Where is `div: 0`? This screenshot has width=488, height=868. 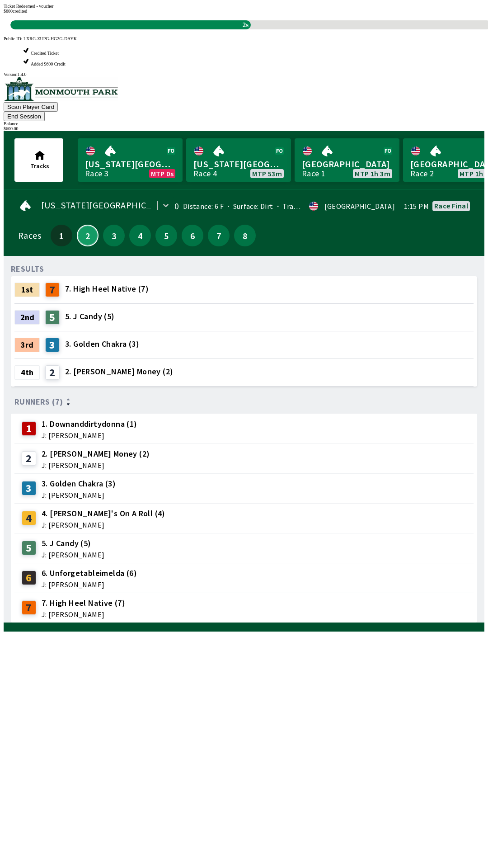 div: 0 is located at coordinates (177, 206).